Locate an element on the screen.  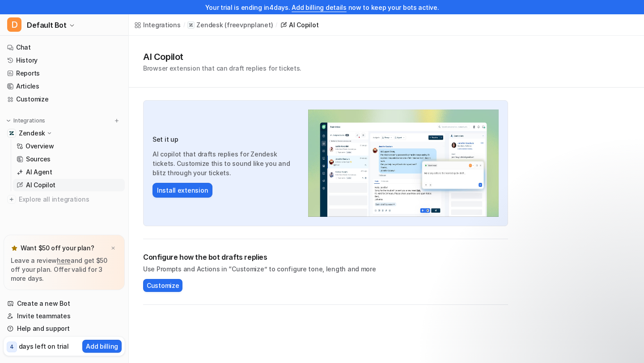
button: Customize is located at coordinates (163, 285).